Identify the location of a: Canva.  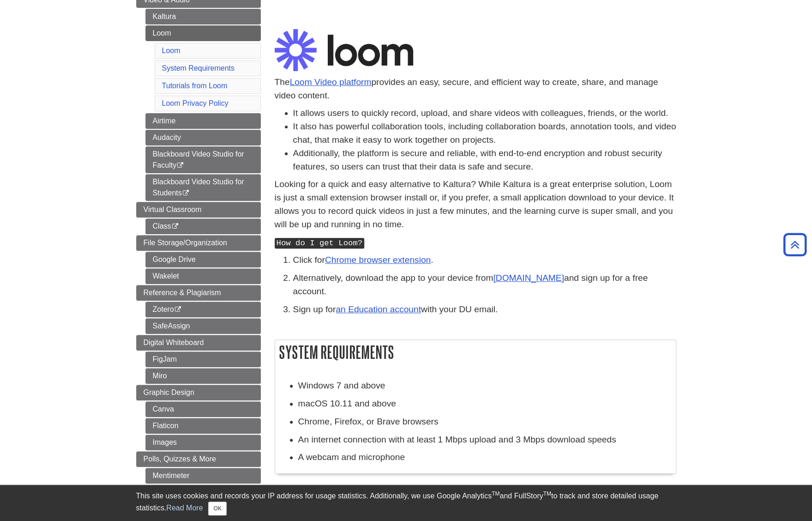
(203, 410).